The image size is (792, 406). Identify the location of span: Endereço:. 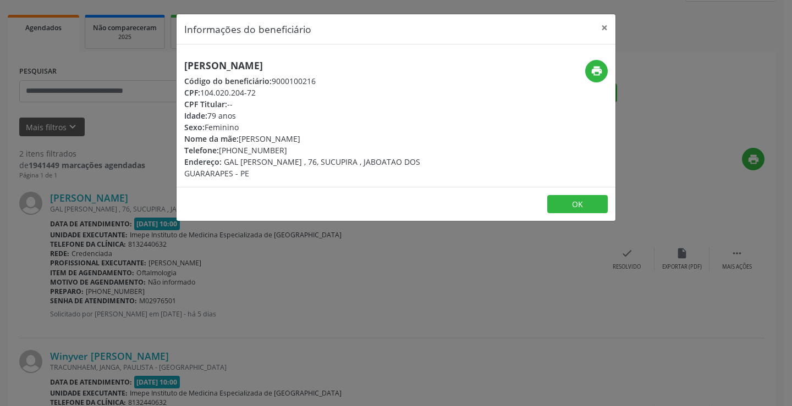
(203, 162).